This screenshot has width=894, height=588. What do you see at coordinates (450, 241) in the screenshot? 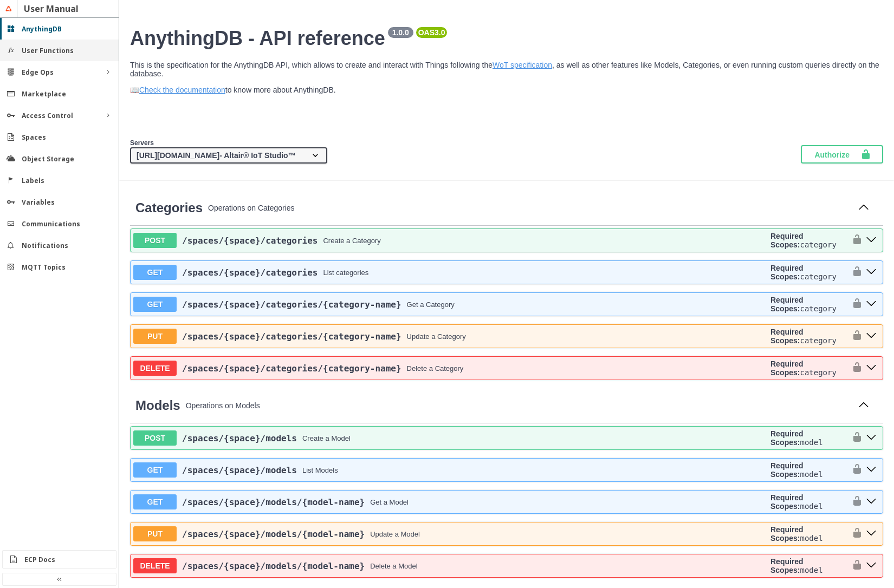
I see `button: POST/spaces/{space}/categoriesCreate a Category` at bounding box center [450, 241].